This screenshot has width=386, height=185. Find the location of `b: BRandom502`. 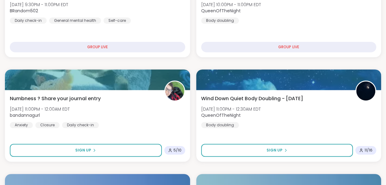

b: BRandom502 is located at coordinates (24, 11).